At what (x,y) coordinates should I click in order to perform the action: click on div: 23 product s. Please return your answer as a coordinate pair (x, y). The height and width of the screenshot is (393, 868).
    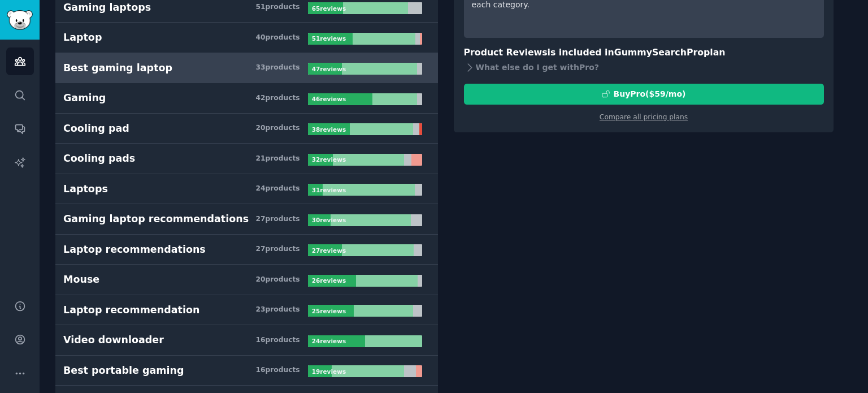
    Looking at the image, I should click on (277, 310).